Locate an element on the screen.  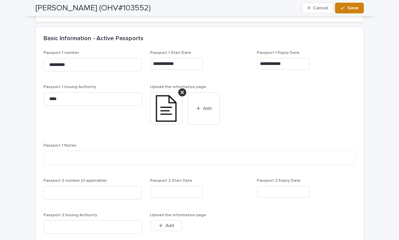
span: Passport 1 number is located at coordinates (61, 53).